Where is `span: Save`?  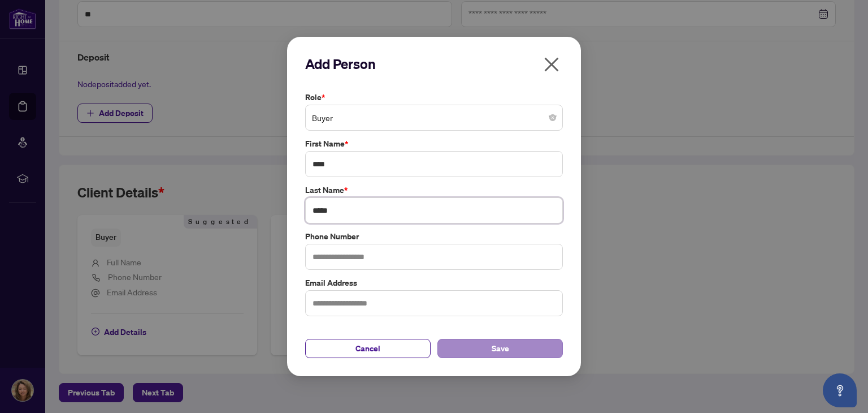
span: Save is located at coordinates (500, 348).